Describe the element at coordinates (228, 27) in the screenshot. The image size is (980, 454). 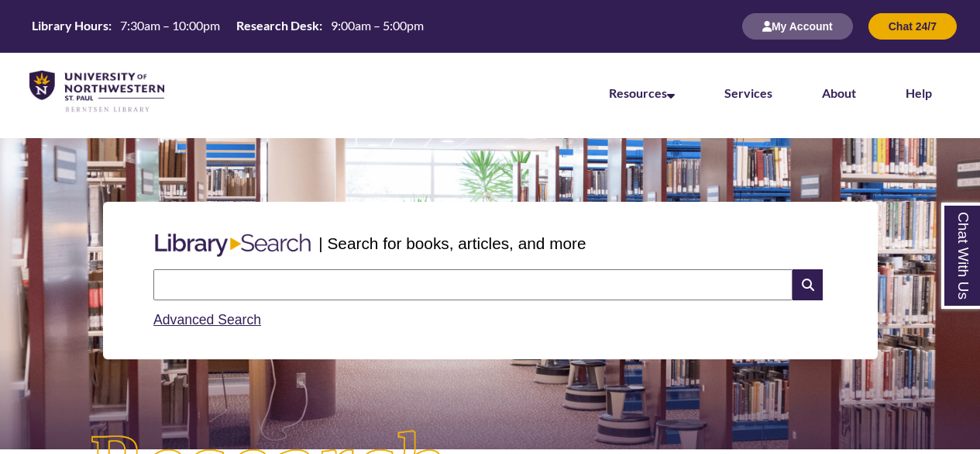
I see `a: Hours Today` at that location.